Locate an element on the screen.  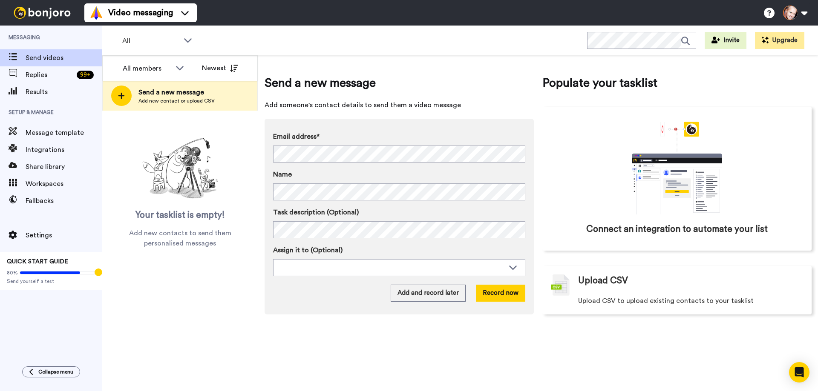
label: Email address* is located at coordinates (399, 137).